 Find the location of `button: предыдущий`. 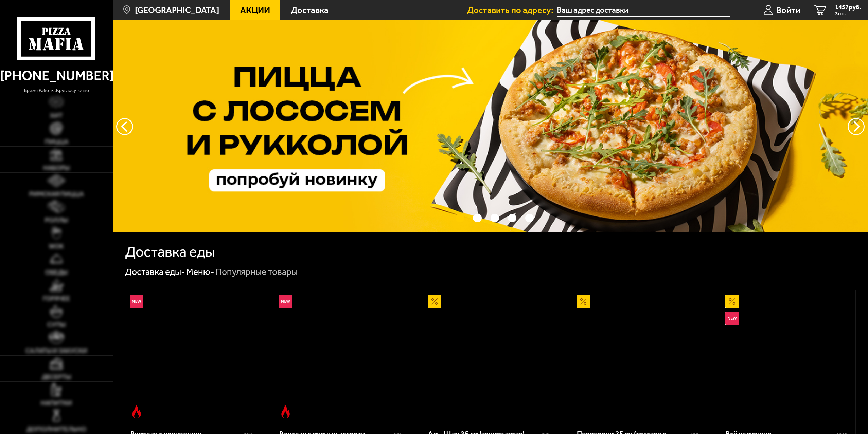

button: предыдущий is located at coordinates (856, 127).